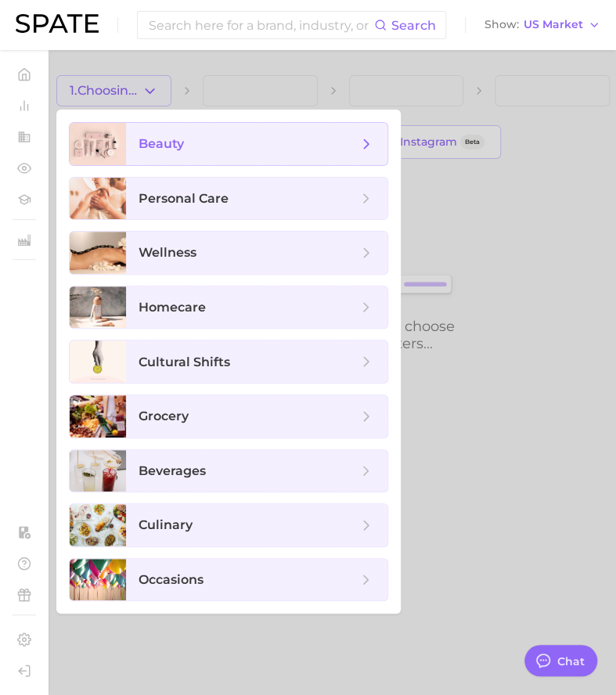 This screenshot has width=616, height=695. What do you see at coordinates (170, 580) in the screenshot?
I see `span: occasions` at bounding box center [170, 580].